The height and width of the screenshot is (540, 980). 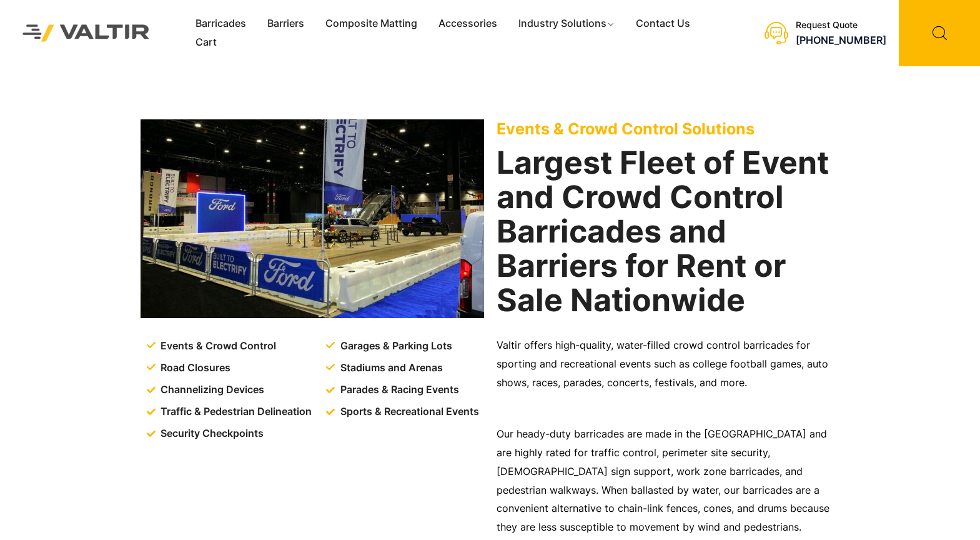 What do you see at coordinates (468, 24) in the screenshot?
I see `a: Accessories` at bounding box center [468, 24].